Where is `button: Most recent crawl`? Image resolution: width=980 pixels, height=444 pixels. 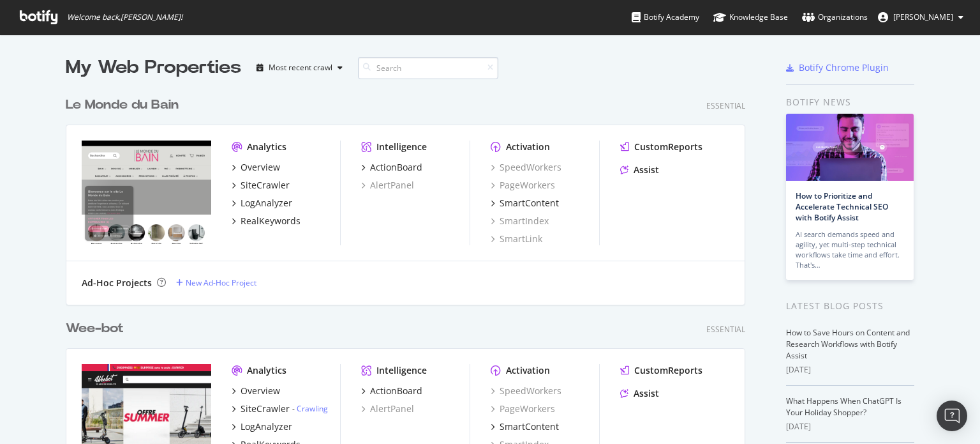
button: Most recent crawl is located at coordinates (299, 68).